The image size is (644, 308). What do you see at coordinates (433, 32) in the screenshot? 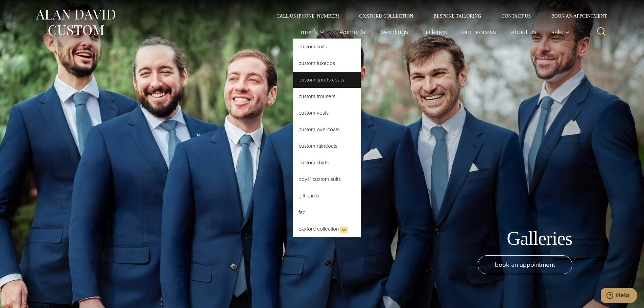
I see `nav: Primary Navigation` at bounding box center [433, 32].